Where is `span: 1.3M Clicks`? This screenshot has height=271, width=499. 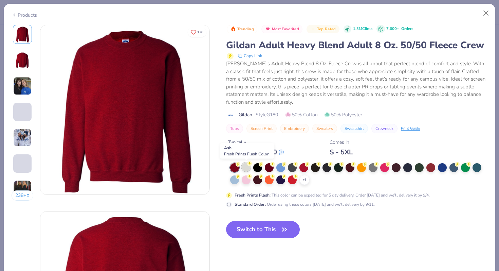
span: 1.3M Clicks is located at coordinates (363, 29).